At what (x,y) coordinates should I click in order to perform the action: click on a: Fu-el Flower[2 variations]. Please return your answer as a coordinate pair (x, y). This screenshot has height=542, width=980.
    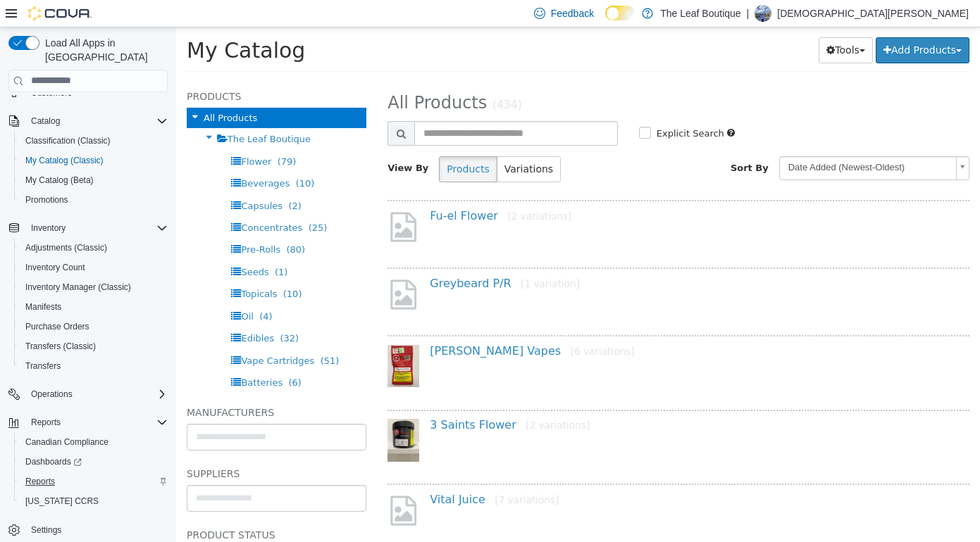
    Looking at the image, I should click on (324, 188).